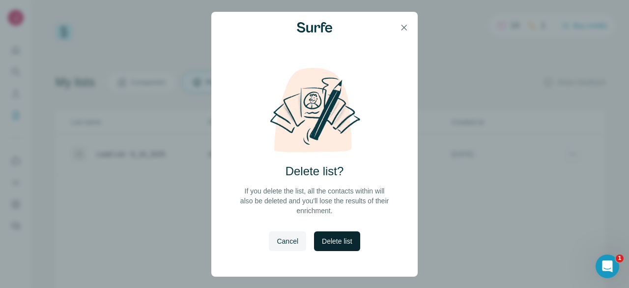  Describe the element at coordinates (315, 201) in the screenshot. I see `p: If you delete the list, all the contacts within will also be deleted and you'll lose the results ...` at that location.